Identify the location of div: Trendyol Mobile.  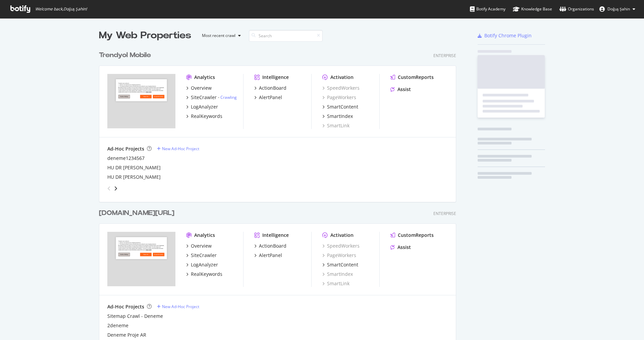
(125, 55).